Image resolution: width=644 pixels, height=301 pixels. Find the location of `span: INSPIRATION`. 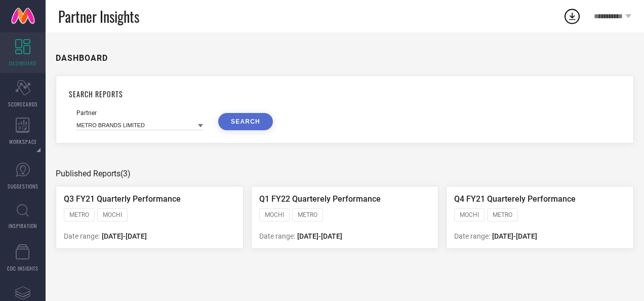

span: INSPIRATION is located at coordinates (22, 226).